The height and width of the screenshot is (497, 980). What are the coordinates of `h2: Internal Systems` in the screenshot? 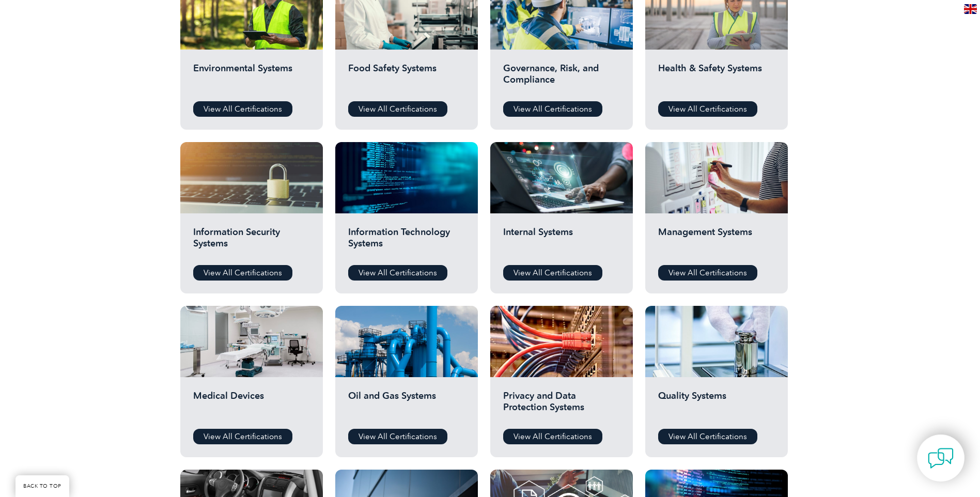 It's located at (562, 242).